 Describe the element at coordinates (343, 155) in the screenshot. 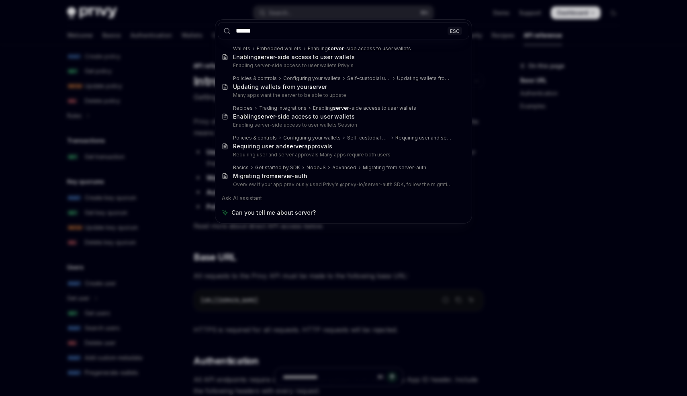

I see `p: Requiring user and server approvals Many apps require both users` at that location.